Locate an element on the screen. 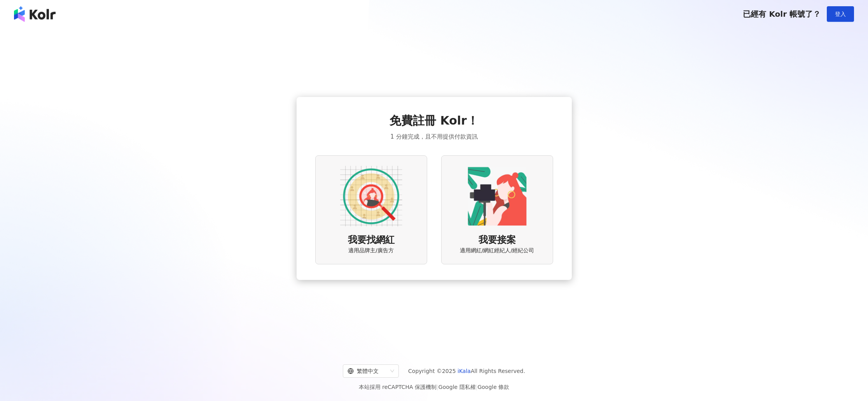  span: 我要接案 is located at coordinates (497, 240).